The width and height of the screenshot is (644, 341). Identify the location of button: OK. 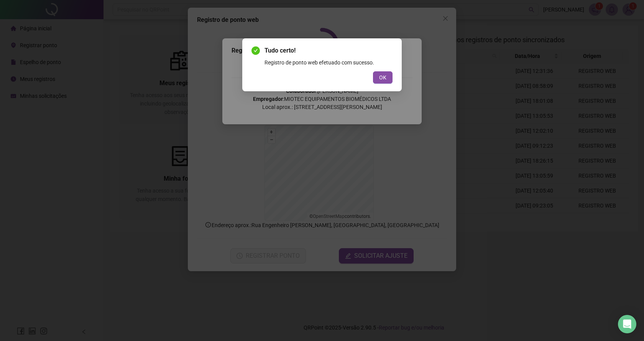
(383, 78).